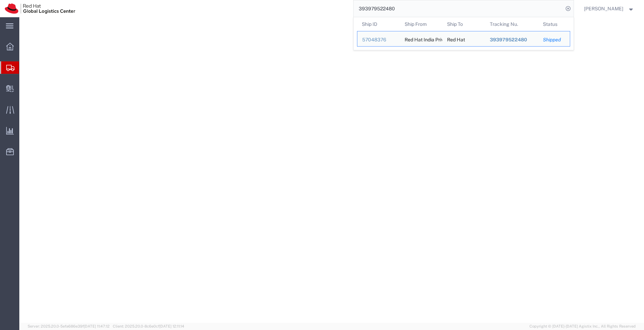  What do you see at coordinates (459, 9) in the screenshot?
I see `input: Search for shipment number, reference number` at bounding box center [459, 9].